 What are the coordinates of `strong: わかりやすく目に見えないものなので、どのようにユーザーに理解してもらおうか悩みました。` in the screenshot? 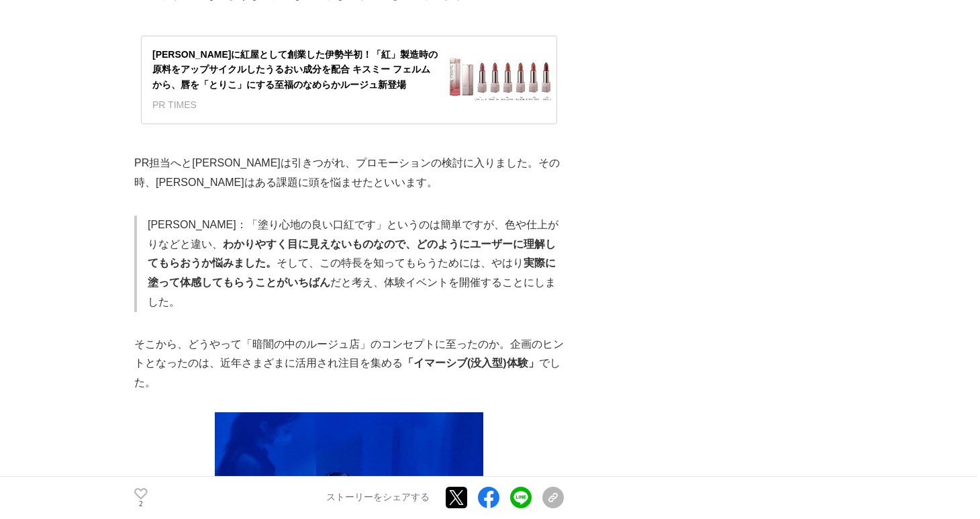 It's located at (352, 254).